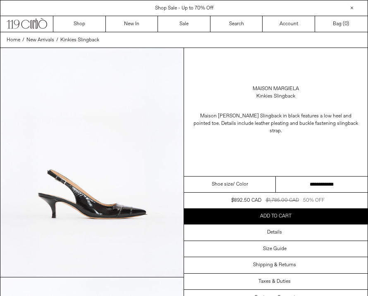  What do you see at coordinates (13, 40) in the screenshot?
I see `a: Home` at bounding box center [13, 40].